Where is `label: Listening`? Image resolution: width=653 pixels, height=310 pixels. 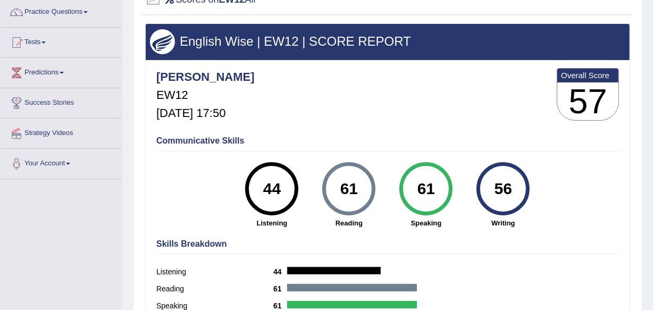
label: Listening is located at coordinates (215, 272).